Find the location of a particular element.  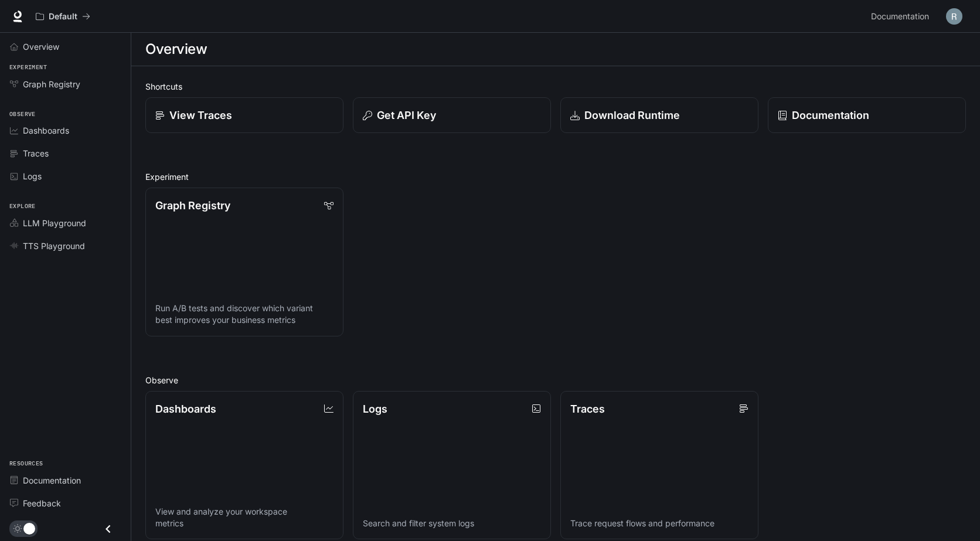

button: User avatar is located at coordinates (955, 16).